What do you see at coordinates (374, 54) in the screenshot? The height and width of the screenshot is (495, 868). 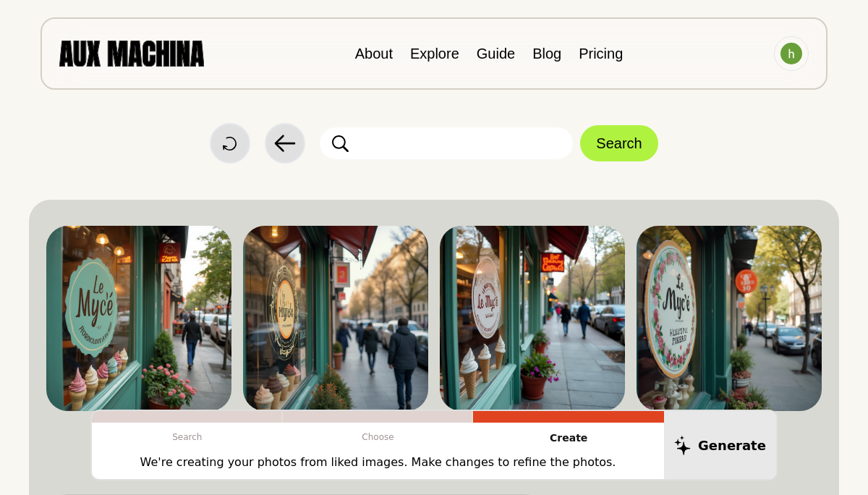 I see `a: About` at bounding box center [374, 54].